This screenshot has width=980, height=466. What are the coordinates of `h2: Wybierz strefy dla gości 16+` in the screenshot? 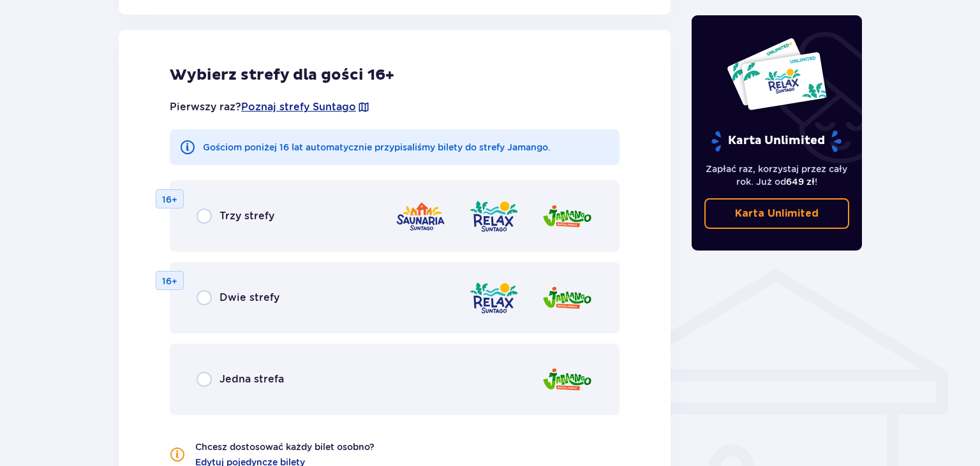 It's located at (394, 75).